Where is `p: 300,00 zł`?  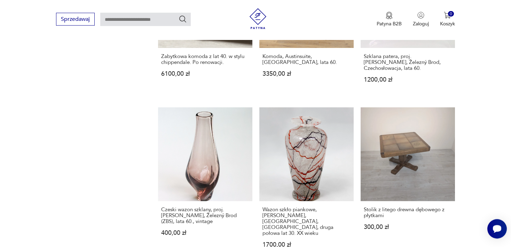
p: 300,00 zł is located at coordinates (407, 227).